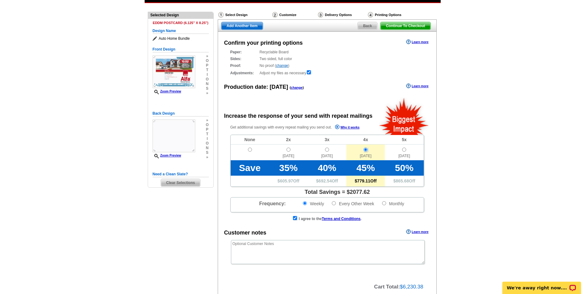  What do you see at coordinates (250, 168) in the screenshot?
I see `td: Save` at bounding box center [250, 168].